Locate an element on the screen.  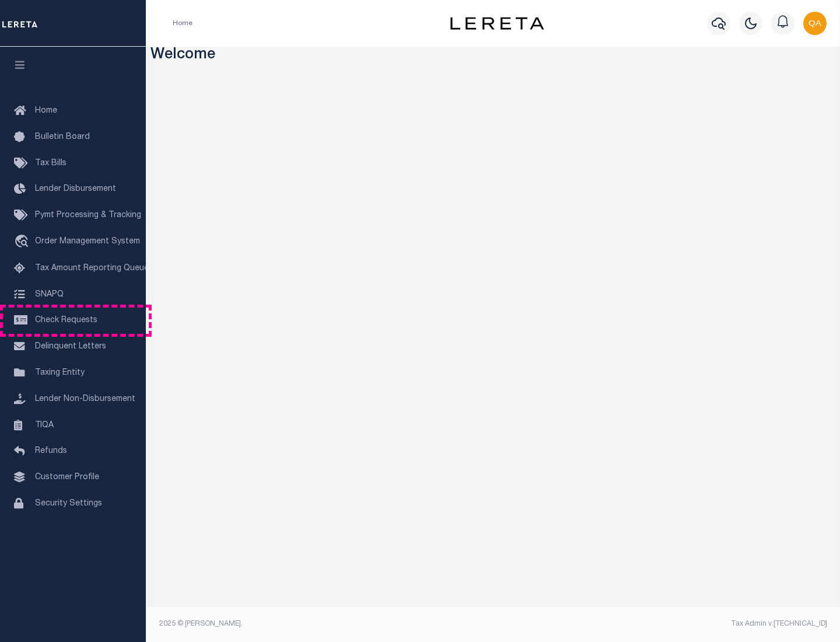
span: Tax Amount Reporting Queue is located at coordinates (92, 269).